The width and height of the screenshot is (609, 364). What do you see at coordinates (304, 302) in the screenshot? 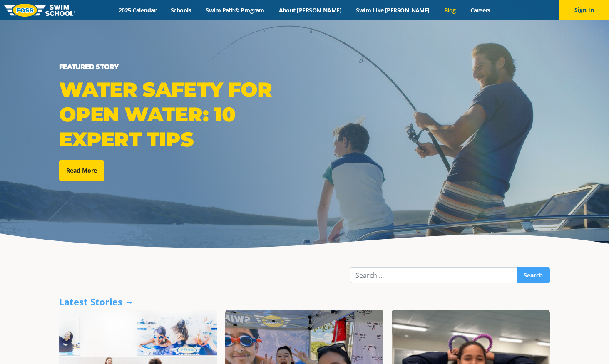
I see `div: Latest Stories →` at bounding box center [304, 302].